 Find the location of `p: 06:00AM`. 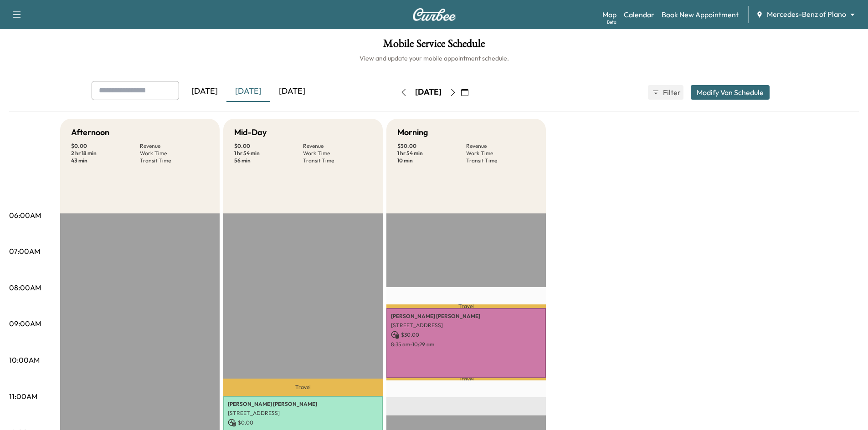

p: 06:00AM is located at coordinates (25, 215).